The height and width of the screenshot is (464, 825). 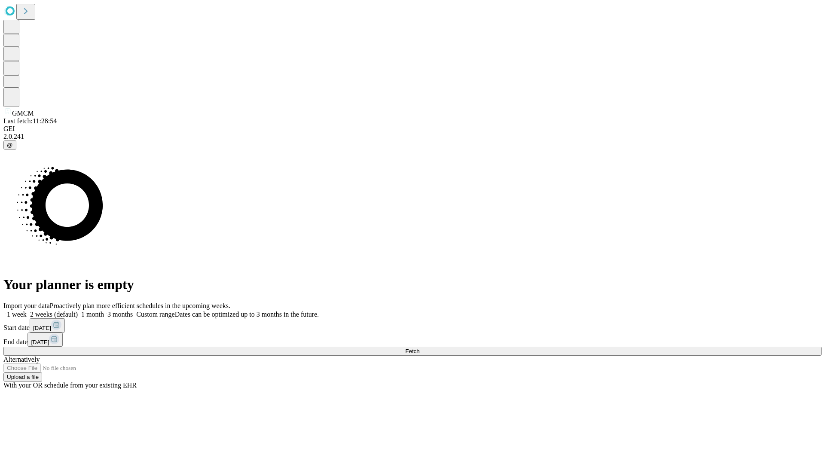 I want to click on span: Proactively plan more efficient schedules in the upcoming weeks., so click(x=140, y=306).